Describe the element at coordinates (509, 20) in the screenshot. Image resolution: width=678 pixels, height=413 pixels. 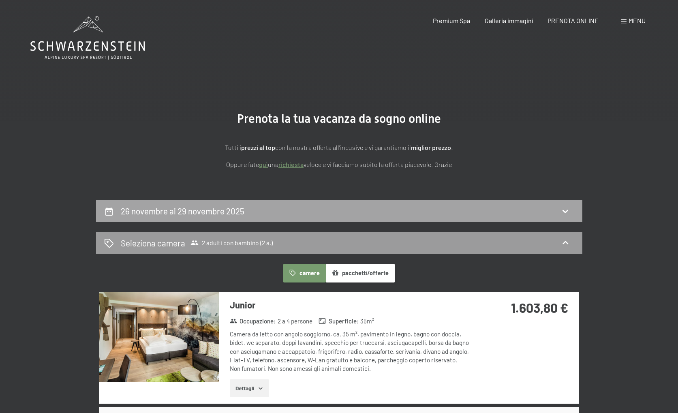
I see `a: Galleria immagini` at that location.